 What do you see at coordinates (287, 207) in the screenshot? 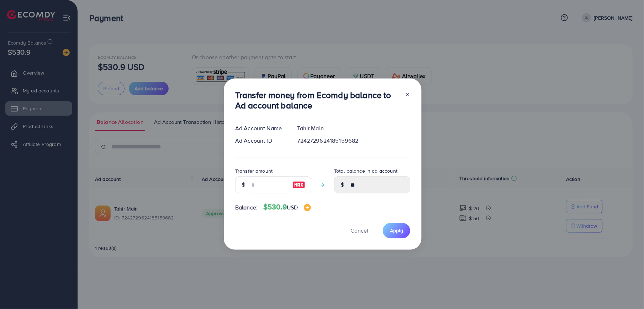
I see `h4: $530.9` at bounding box center [287, 207].